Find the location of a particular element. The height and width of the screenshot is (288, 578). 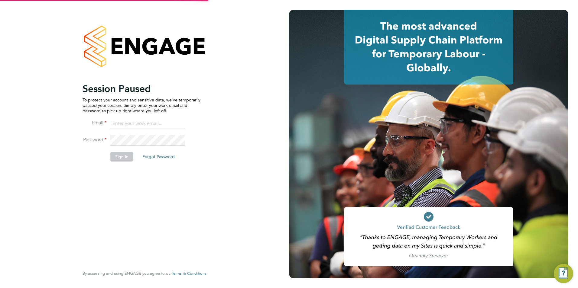

span: By accessing and using ENGAGE you agree to our is located at coordinates (144, 273).